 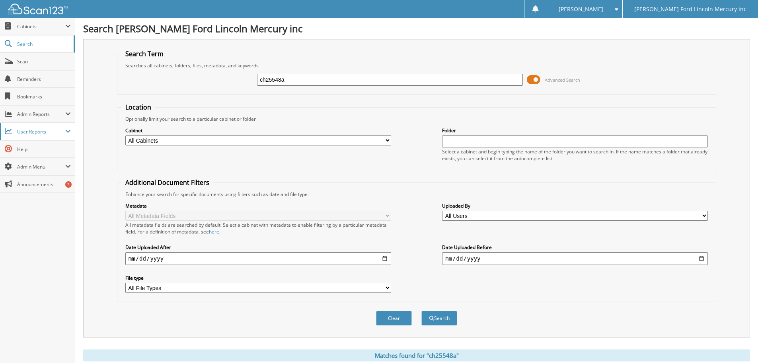 What do you see at coordinates (41, 114) in the screenshot?
I see `span: Admin Reports` at bounding box center [41, 114].